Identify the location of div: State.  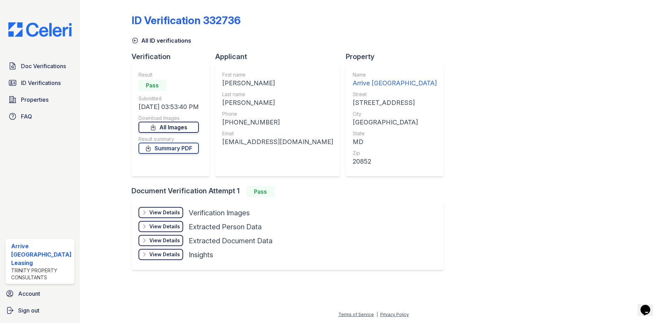
(395, 133).